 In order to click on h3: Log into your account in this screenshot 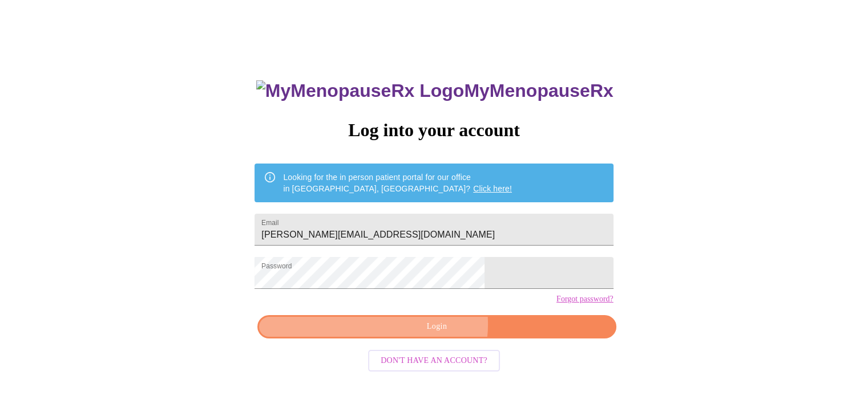, I will do `click(434, 130)`.